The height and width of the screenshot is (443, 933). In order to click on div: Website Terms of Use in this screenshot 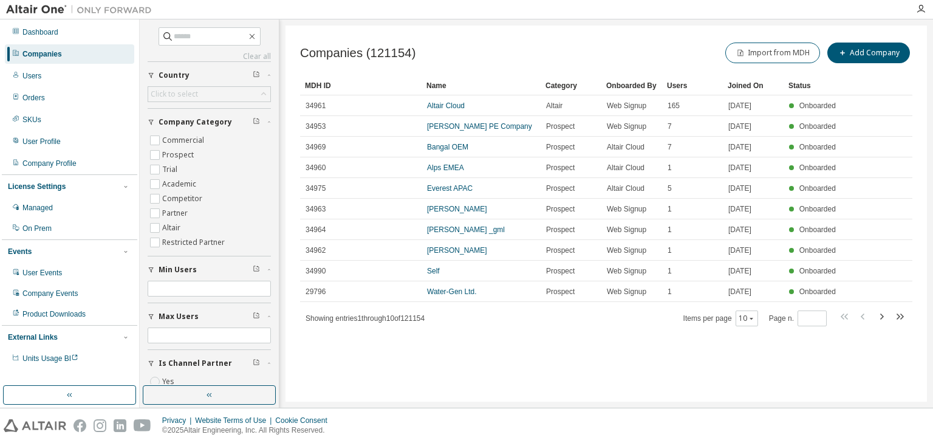, I will do `click(235, 420)`.